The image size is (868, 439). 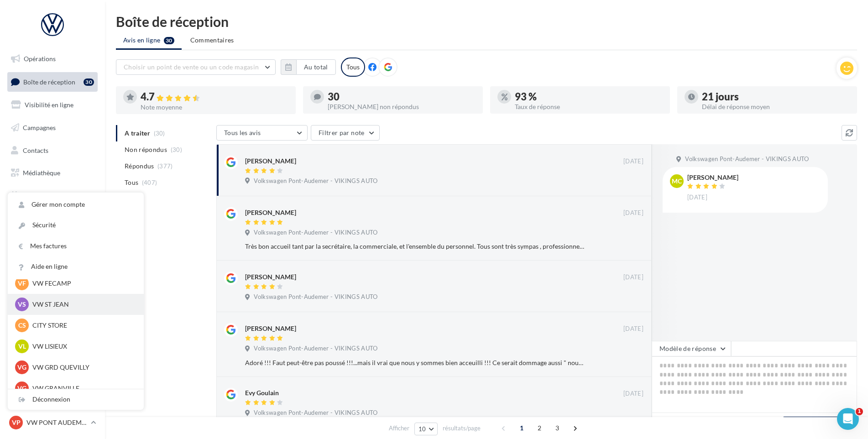 What do you see at coordinates (76, 399) in the screenshot?
I see `div: Déconnexion` at bounding box center [76, 399].